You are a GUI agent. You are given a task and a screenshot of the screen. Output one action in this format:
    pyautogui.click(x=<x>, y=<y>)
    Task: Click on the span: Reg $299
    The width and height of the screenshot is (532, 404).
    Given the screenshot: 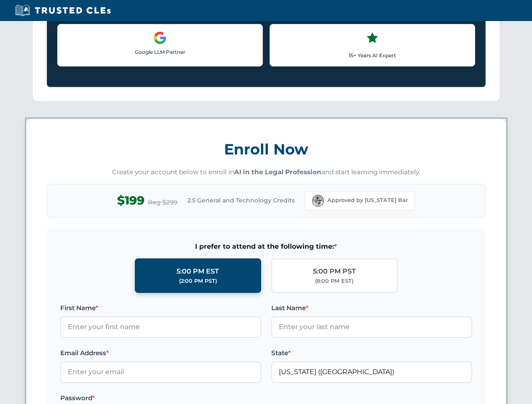 What is the action you would take?
    pyautogui.click(x=163, y=202)
    